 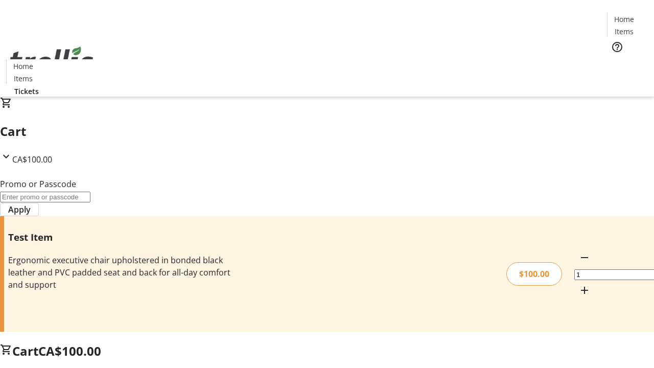 I want to click on img: Orient E2E Organization bFzNIgylTv's Logo, so click(x=52, y=61).